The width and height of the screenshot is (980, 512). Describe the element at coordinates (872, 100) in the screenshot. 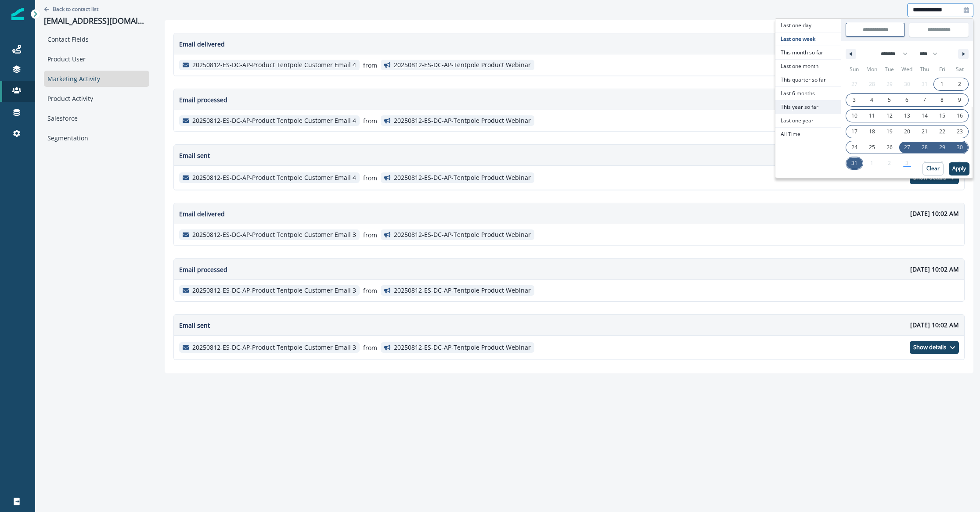

I see `button: 4` at that location.